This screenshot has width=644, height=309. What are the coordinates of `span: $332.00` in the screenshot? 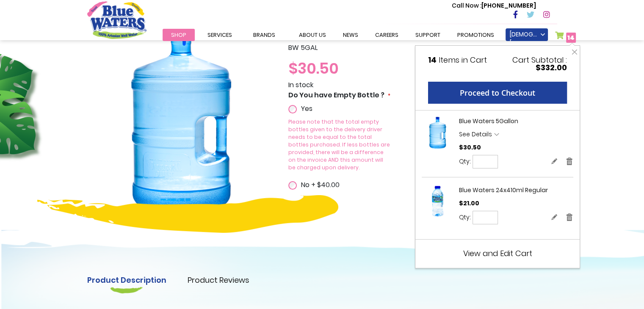 It's located at (552, 67).